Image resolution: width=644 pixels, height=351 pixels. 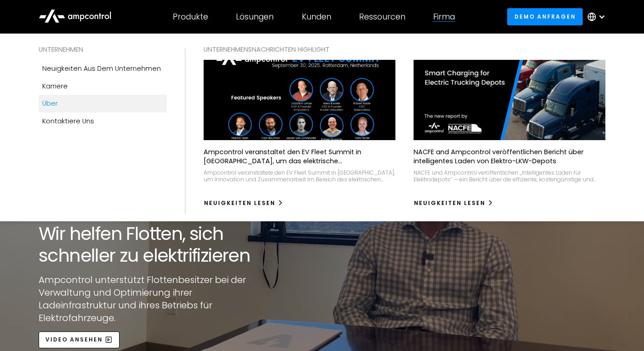 I want to click on div: UNTERNEHMENSNACHRICHTEN Highlight, so click(x=405, y=50).